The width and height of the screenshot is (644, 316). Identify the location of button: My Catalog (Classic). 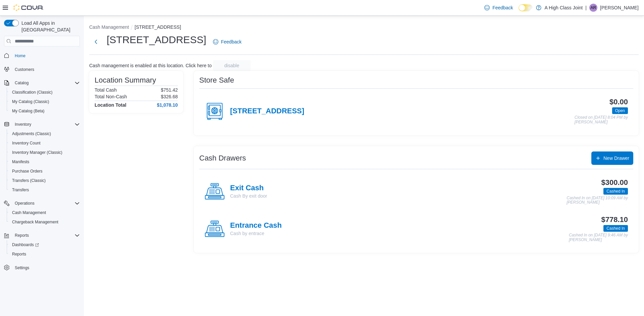
(45, 102).